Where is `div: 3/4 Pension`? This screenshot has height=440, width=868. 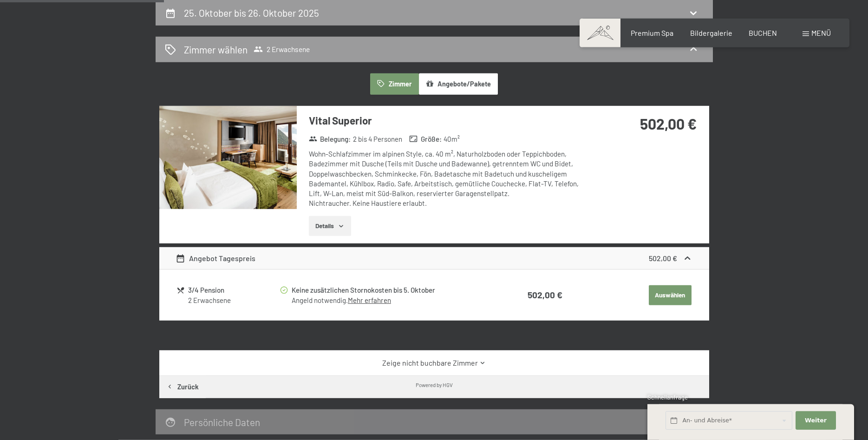
div: 3/4 Pension is located at coordinates (233, 290).